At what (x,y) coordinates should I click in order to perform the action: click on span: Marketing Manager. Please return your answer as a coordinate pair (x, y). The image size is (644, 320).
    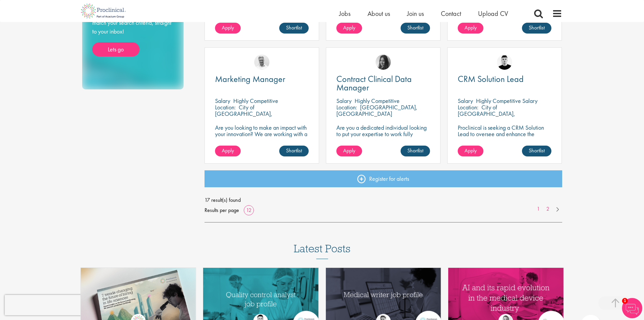
    Looking at the image, I should click on (250, 79).